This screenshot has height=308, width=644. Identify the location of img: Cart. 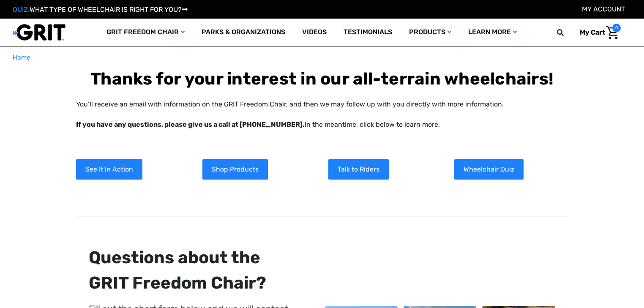
(612, 33).